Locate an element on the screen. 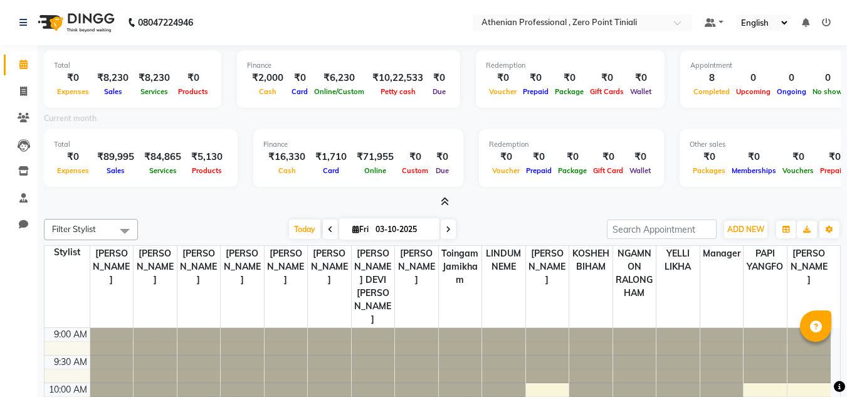 The image size is (847, 397). div: 9:00 AM is located at coordinates (70, 334).